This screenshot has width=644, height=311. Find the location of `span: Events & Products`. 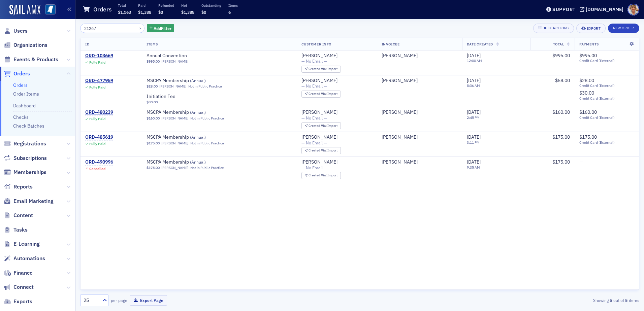

span: Events & Products is located at coordinates (36, 60).